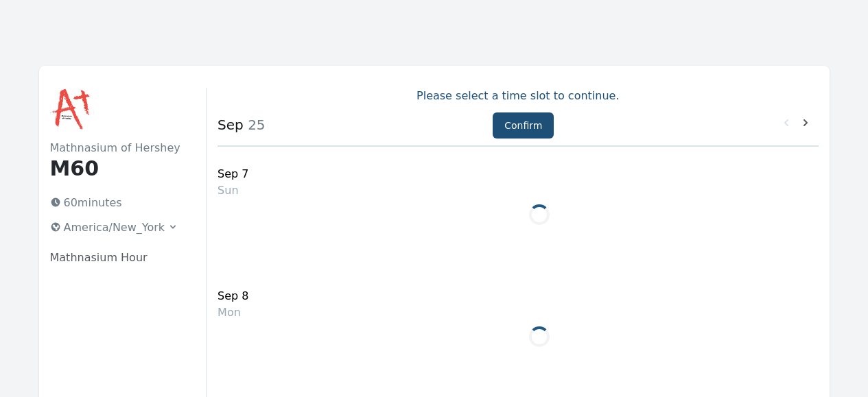  Describe the element at coordinates (117, 148) in the screenshot. I see `h2: Mathnasium of Hershey` at that location.